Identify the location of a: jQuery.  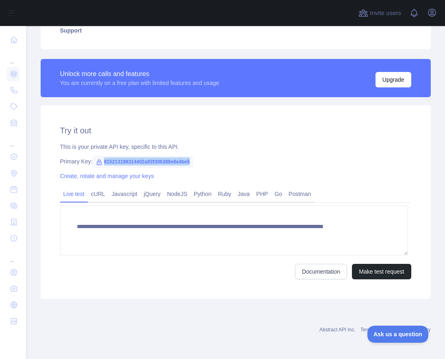
(152, 194).